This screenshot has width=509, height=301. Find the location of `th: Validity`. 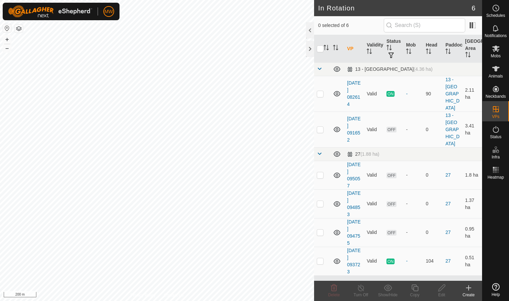

th: Validity is located at coordinates (374, 49).